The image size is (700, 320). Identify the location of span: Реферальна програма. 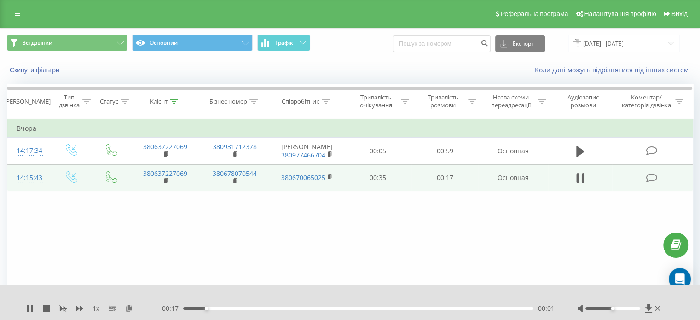
(534, 14).